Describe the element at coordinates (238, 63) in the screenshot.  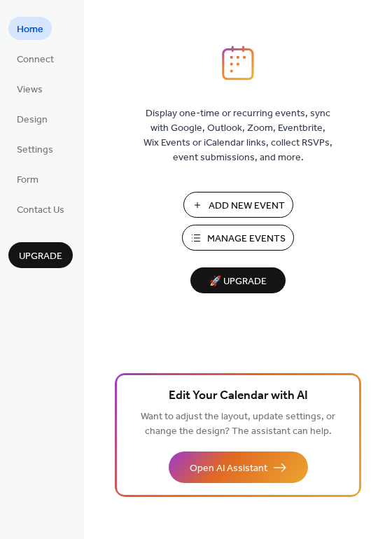
I see `img: logo_icon.svg` at that location.